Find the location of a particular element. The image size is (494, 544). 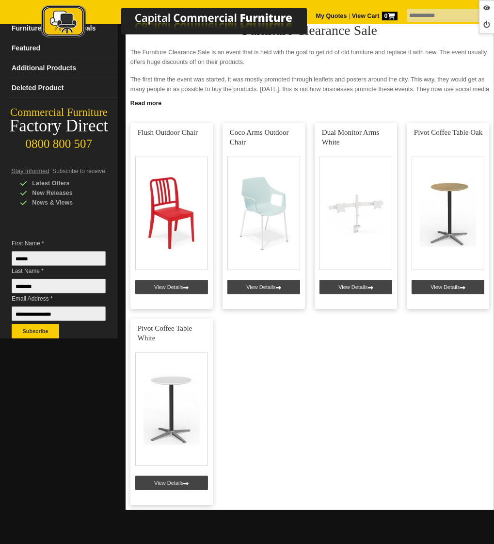

a: Furniture Clearance Deals is located at coordinates (63, 28).